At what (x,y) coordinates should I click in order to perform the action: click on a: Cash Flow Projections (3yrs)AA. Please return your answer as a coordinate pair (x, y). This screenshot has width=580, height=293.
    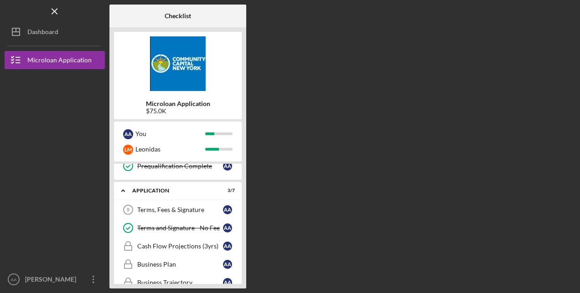
    Looking at the image, I should click on (178, 246).